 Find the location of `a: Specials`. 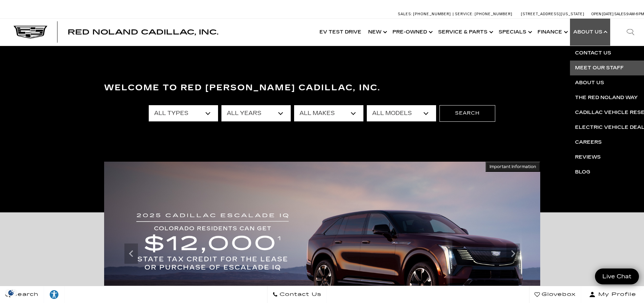

a: Specials is located at coordinates (515, 32).